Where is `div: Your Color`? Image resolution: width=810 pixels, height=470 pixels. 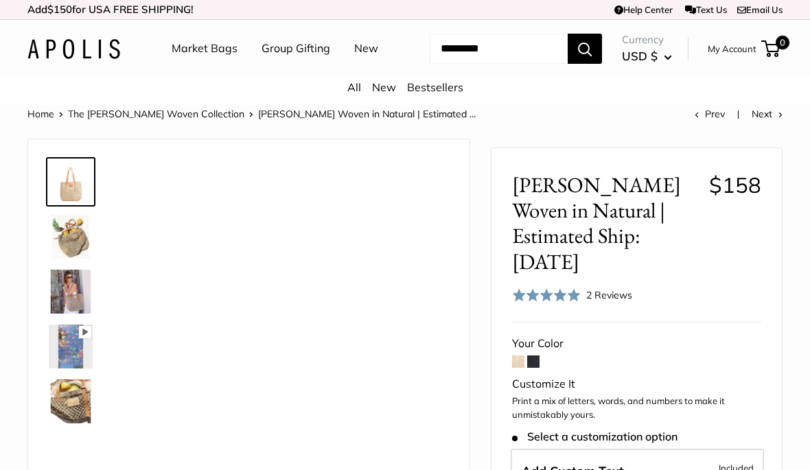 div: Your Color is located at coordinates (636, 344).